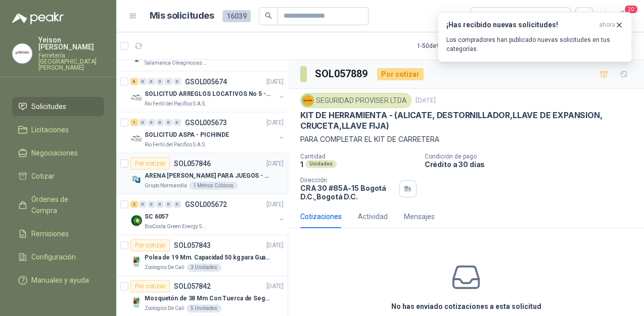 The image size is (644, 316). Describe the element at coordinates (58, 130) in the screenshot. I see `a: Licitaciones` at that location.